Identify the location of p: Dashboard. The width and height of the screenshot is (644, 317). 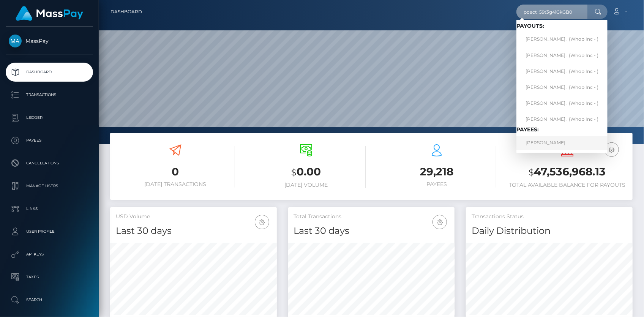
(50, 72).